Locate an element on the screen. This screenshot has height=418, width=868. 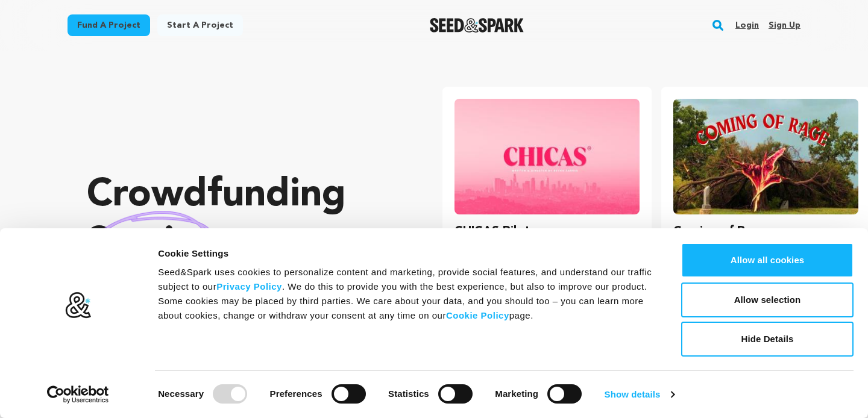
button: Allow all cookies is located at coordinates (768, 261).